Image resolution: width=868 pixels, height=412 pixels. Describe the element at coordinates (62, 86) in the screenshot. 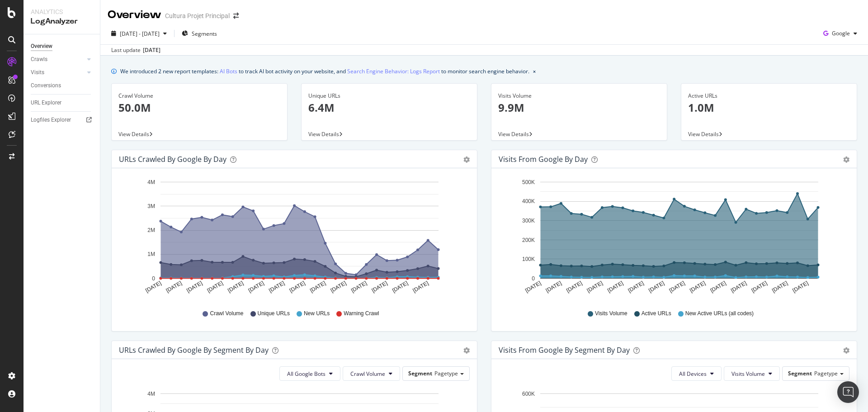

I see `a: Conversions` at that location.